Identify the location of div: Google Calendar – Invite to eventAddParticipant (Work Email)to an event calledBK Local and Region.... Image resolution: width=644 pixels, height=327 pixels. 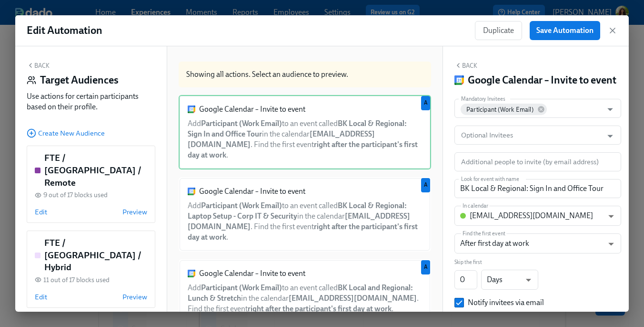
(305, 291).